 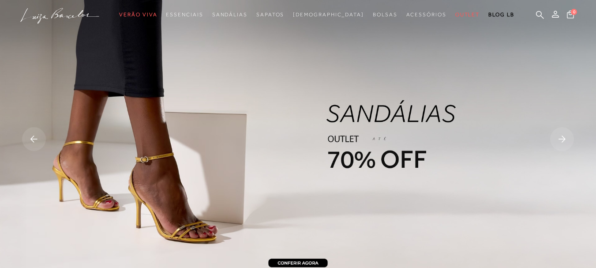 What do you see at coordinates (328, 15) in the screenshot?
I see `a: noSubCategoriesText` at bounding box center [328, 15].